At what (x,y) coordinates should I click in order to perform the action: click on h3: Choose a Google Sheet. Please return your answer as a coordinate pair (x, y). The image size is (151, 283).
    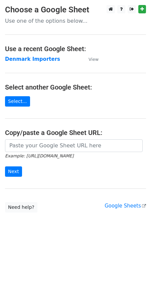
    Looking at the image, I should click on (76, 10).